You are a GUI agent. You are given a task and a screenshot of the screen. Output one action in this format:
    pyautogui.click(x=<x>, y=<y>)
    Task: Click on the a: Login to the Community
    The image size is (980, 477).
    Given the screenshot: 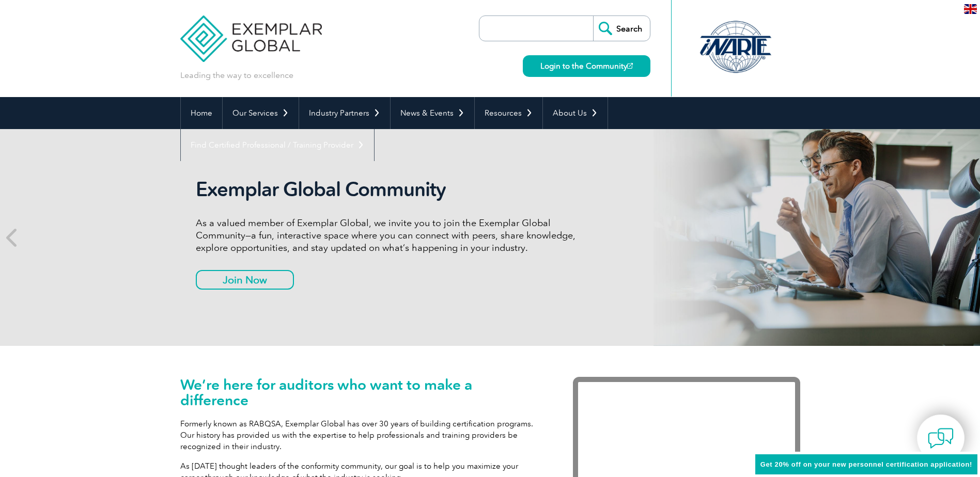 What is the action you would take?
    pyautogui.click(x=586, y=66)
    